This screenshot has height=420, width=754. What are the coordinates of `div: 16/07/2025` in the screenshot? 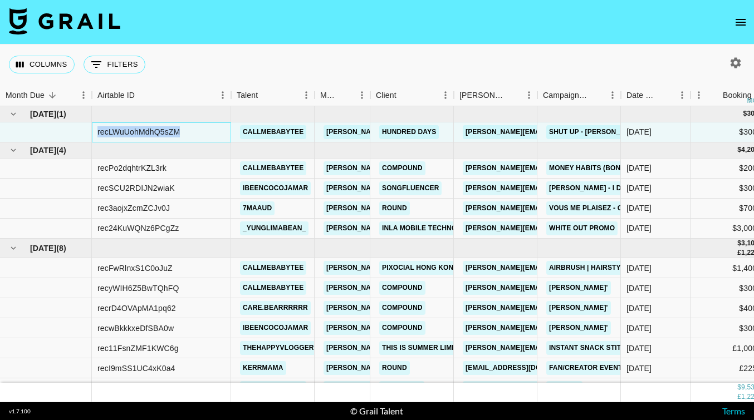 It's located at (639, 268).